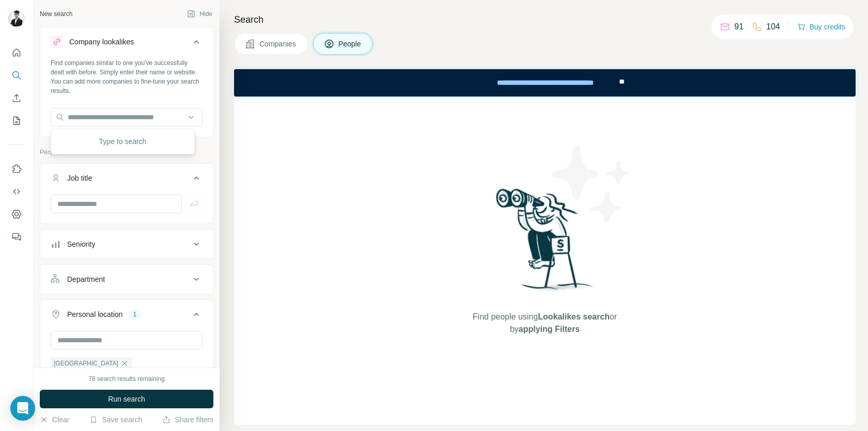  I want to click on div: Find companies similar to one you've successfully dealt with before. Simply enter their name or w..., so click(126, 77).